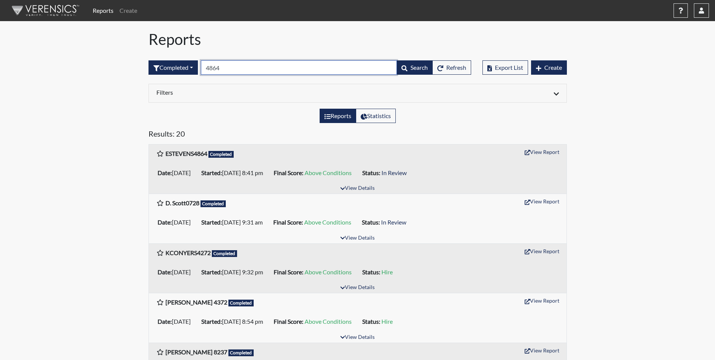 The height and width of the screenshot is (360, 715). Describe the element at coordinates (505, 67) in the screenshot. I see `button: Export List` at that location.